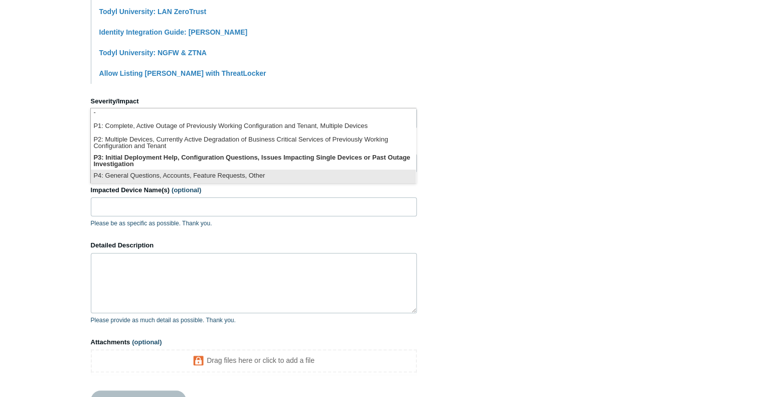  What do you see at coordinates (253, 142) in the screenshot?
I see `li: P2: Multiple Devices, Currently Active Degradation of Business Critical Services of Previously Wo...` at bounding box center [253, 142].